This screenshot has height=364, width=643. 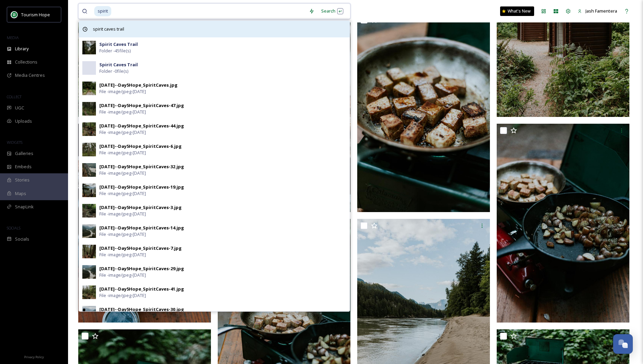 What do you see at coordinates (14, 15) in the screenshot?
I see `img: logo.png` at bounding box center [14, 15].